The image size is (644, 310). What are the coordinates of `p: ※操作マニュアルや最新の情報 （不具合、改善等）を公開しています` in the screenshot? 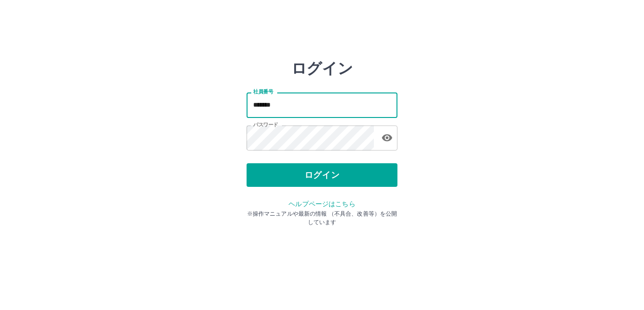 It's located at (322, 218).